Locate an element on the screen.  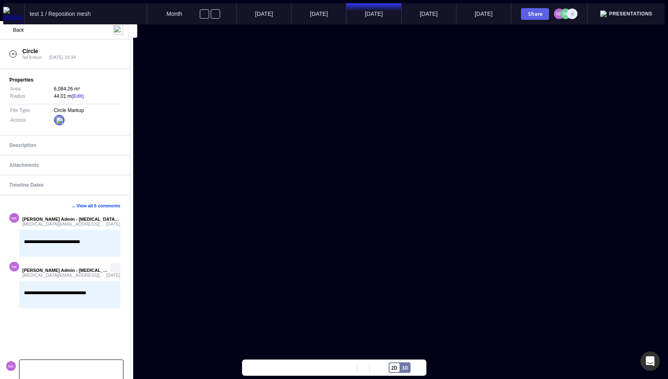
div: +1 is located at coordinates (572, 14).